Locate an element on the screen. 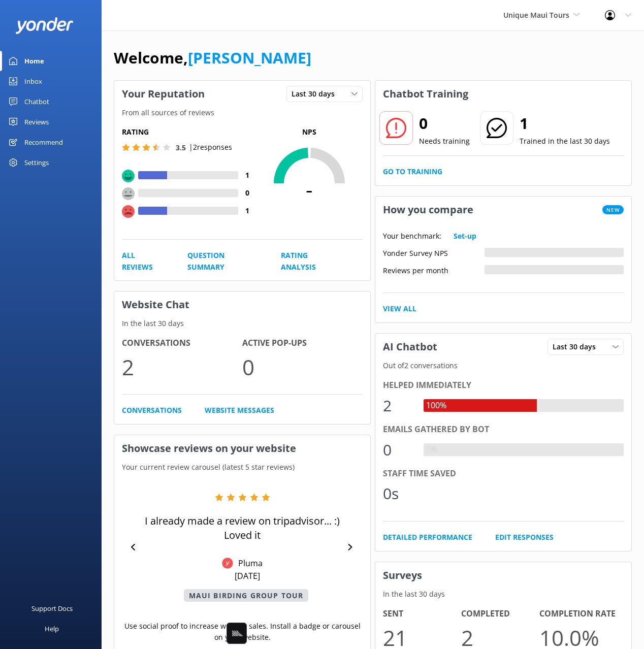 This screenshot has height=649, width=644. div: Inbox is located at coordinates (33, 81).